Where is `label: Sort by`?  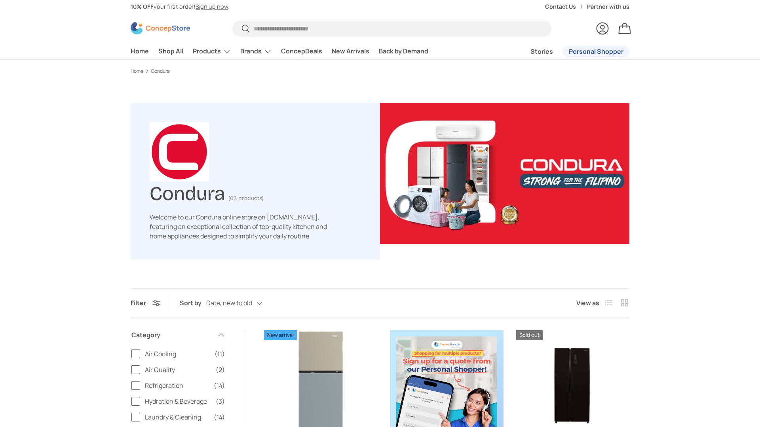
label: Sort by is located at coordinates (193, 303).